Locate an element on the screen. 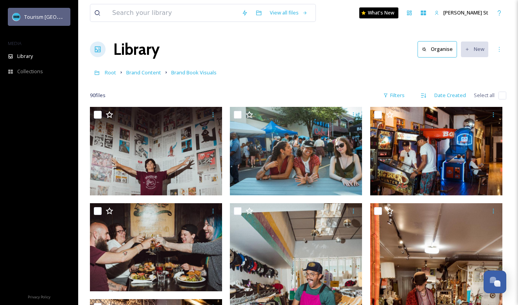  a: Brand Book Visuals is located at coordinates (194, 72).